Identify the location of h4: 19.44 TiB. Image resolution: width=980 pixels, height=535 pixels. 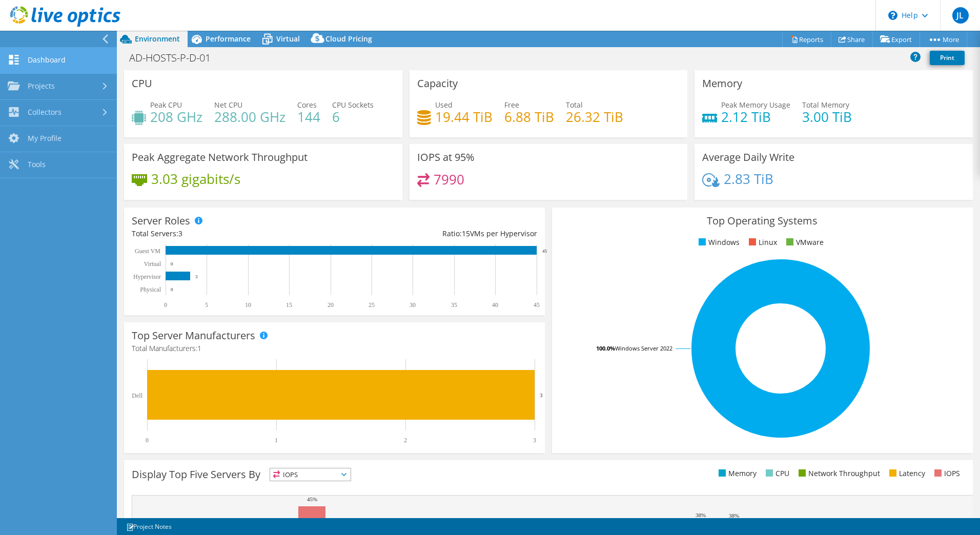
(464, 117).